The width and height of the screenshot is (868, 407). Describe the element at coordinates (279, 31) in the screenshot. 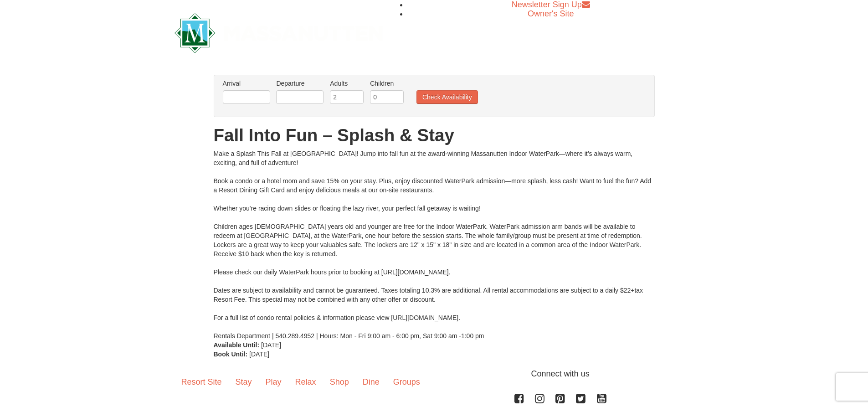

I see `a: Massanutten Resort` at that location.